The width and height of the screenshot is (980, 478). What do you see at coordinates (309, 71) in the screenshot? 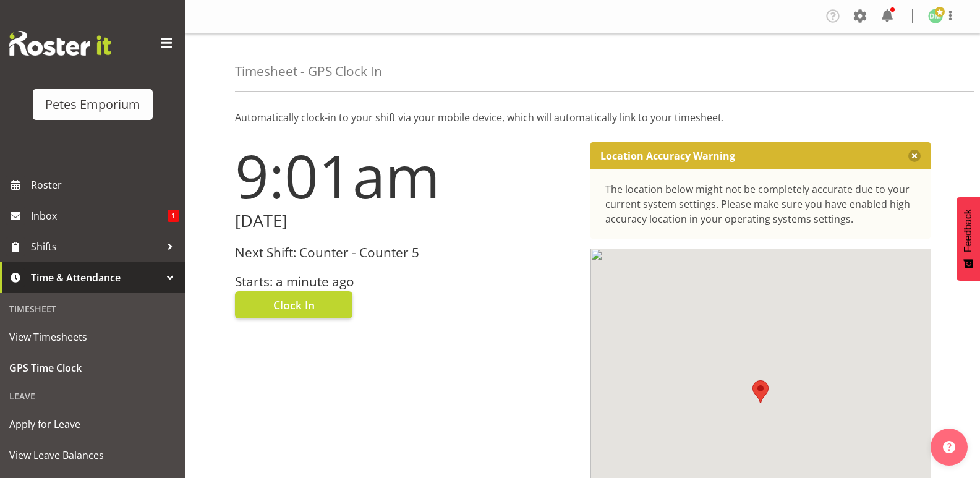
I see `h4: Timesheet - GPS Clock In` at bounding box center [309, 71].